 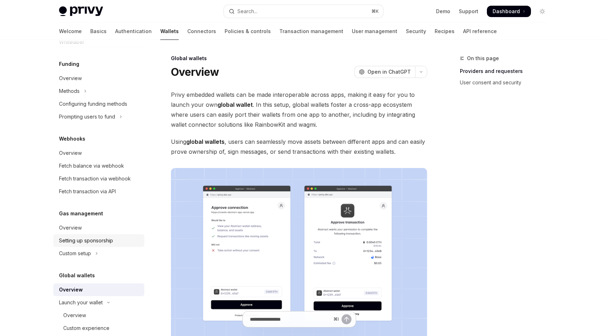 I want to click on strong: global wallets, so click(x=206, y=142).